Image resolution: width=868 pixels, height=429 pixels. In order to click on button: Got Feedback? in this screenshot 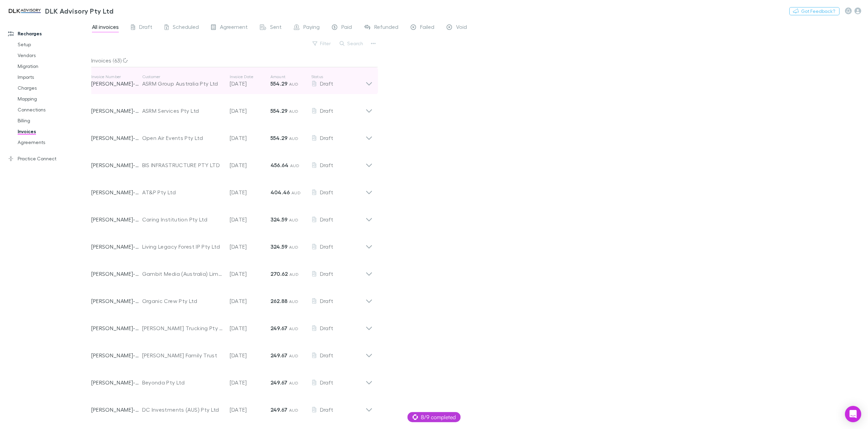, I will do `click(814, 11)`.